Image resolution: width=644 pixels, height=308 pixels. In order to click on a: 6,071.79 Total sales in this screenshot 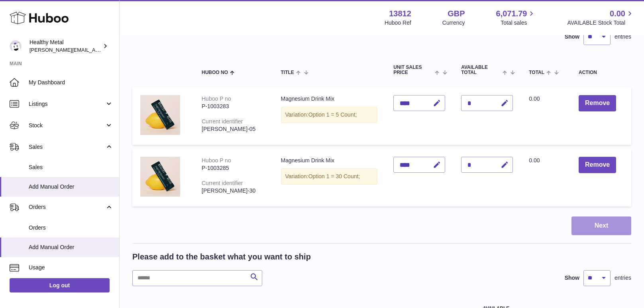, I will do `click(516, 18)`.